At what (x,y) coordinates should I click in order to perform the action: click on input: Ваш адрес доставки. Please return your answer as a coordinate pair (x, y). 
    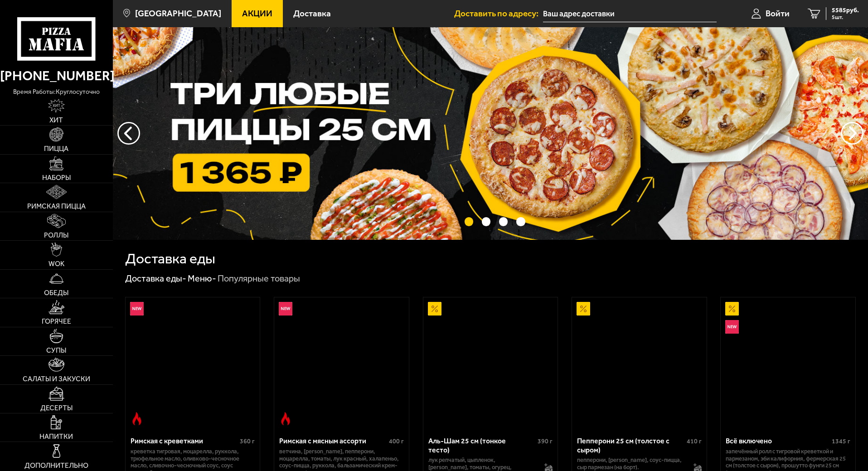
    Looking at the image, I should click on (629, 14).